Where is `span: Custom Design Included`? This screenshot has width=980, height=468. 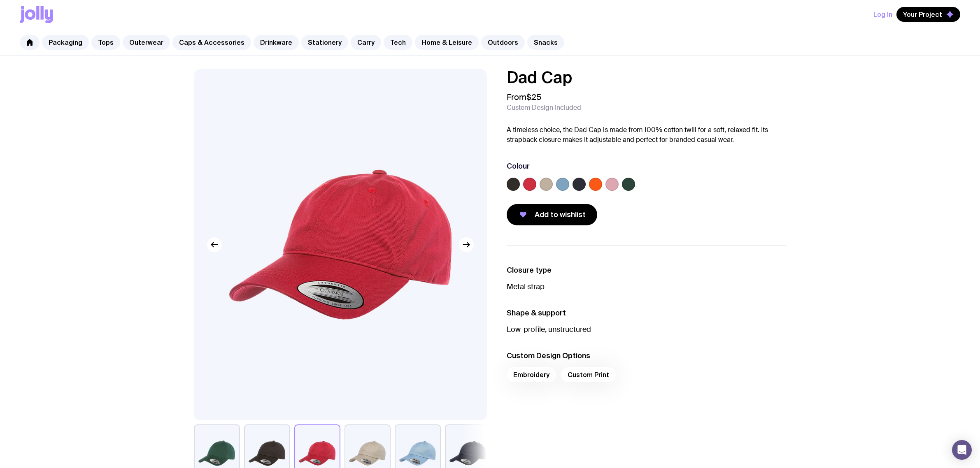
span: Custom Design Included is located at coordinates (544, 107).